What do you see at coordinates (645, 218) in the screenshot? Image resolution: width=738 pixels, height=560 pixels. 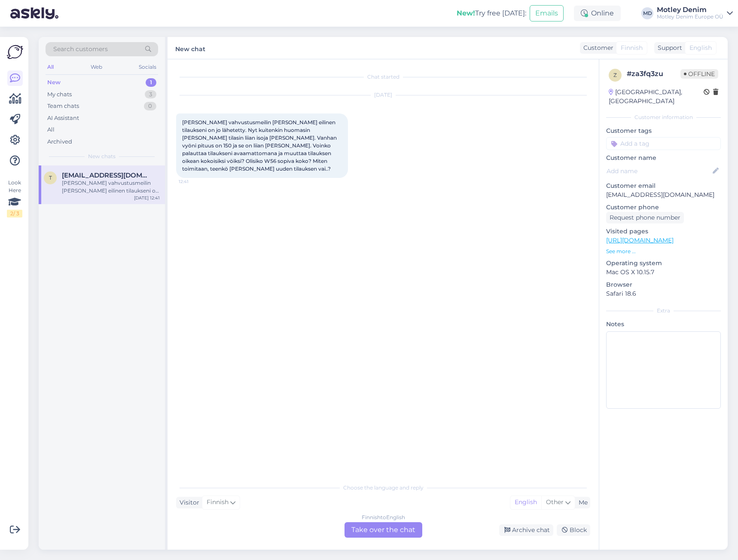 I see `div: Request phone number` at bounding box center [645, 218].